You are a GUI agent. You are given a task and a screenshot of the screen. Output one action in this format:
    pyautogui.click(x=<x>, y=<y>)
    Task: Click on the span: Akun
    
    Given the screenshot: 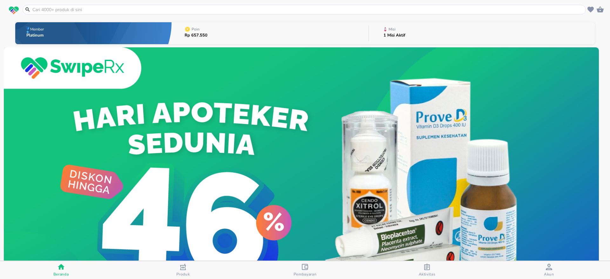 What is the action you would take?
    pyautogui.click(x=549, y=274)
    